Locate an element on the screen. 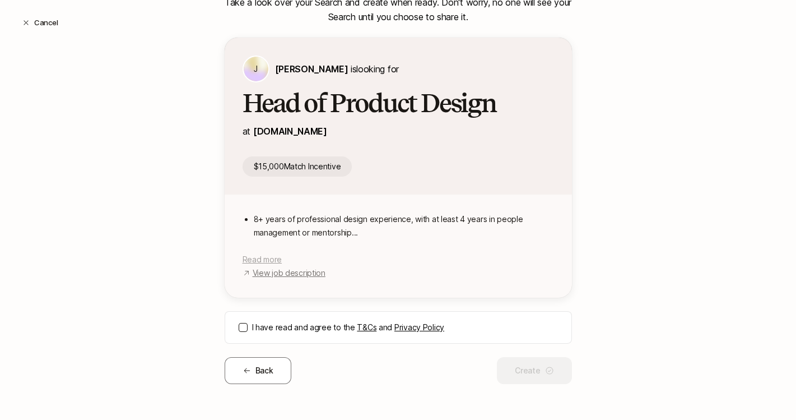 This screenshot has height=420, width=796. span: at is located at coordinates (247, 131).